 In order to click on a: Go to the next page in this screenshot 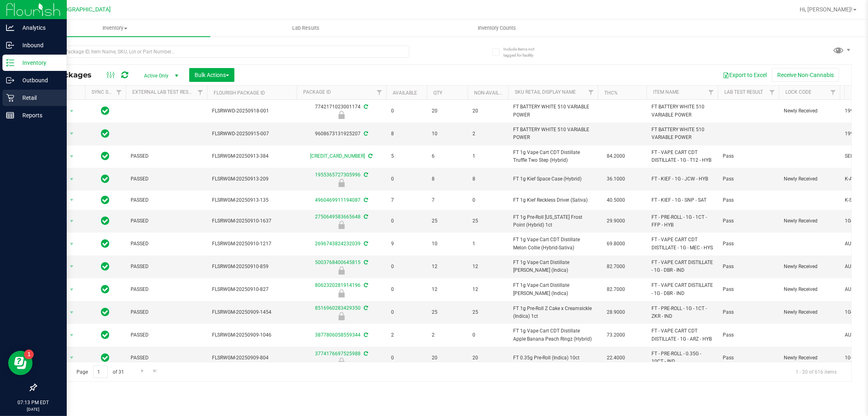, I will do `click(142, 371)`.